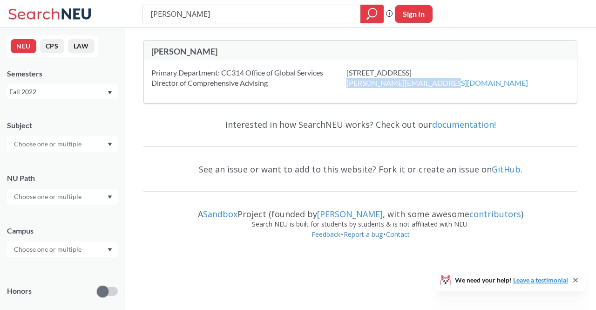 Image resolution: width=596 pixels, height=310 pixels. What do you see at coordinates (372, 14) in the screenshot?
I see `div: magnifying glass` at bounding box center [372, 14].